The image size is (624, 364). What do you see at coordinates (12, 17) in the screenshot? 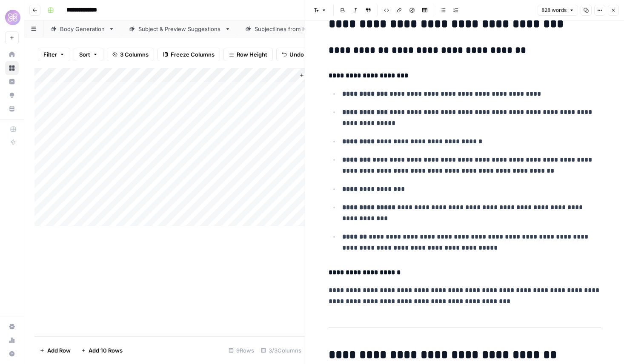
I see `button: Workspace: HoneyLove` at bounding box center [12, 17].